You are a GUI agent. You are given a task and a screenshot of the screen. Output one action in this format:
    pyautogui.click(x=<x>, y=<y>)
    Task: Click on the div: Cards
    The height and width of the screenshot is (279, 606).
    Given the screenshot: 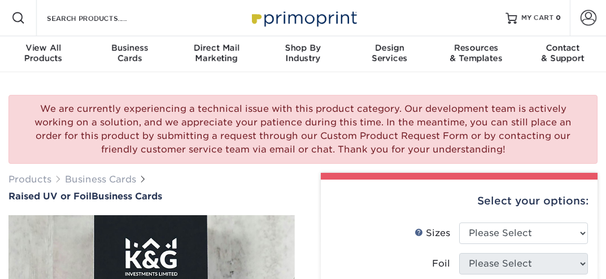 What is the action you would take?
    pyautogui.click(x=129, y=53)
    